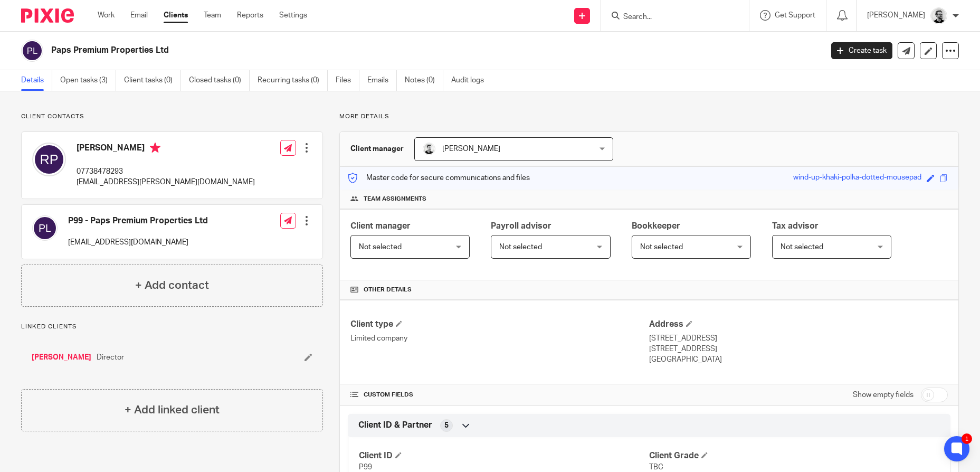 The image size is (980, 472). I want to click on span: Other details, so click(388, 290).